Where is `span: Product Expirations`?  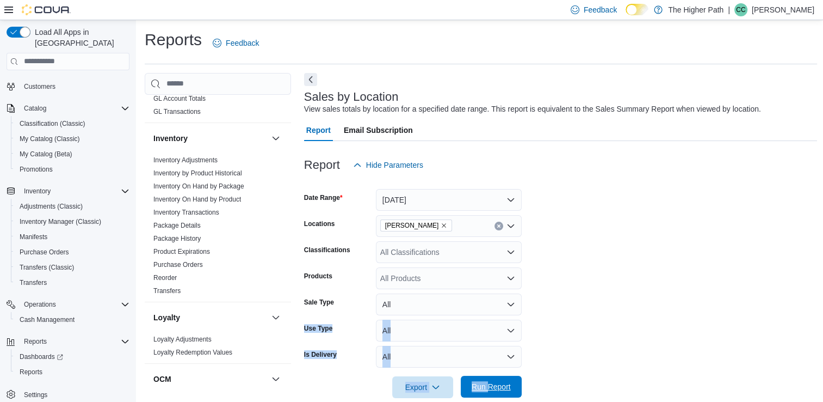
span: Product Expirations is located at coordinates (182, 251).